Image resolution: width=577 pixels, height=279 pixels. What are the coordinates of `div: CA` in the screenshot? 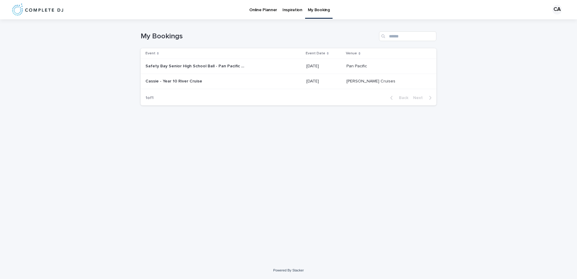 It's located at (557, 10).